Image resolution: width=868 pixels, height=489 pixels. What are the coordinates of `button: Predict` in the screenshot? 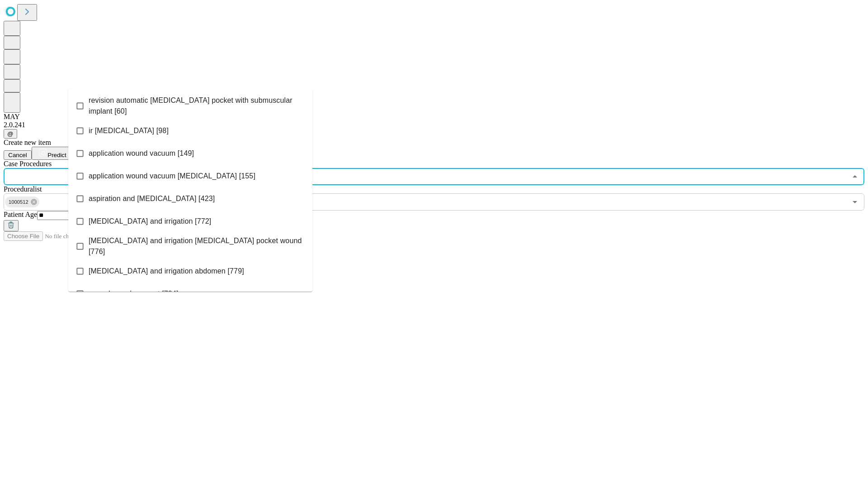 It's located at (52, 153).